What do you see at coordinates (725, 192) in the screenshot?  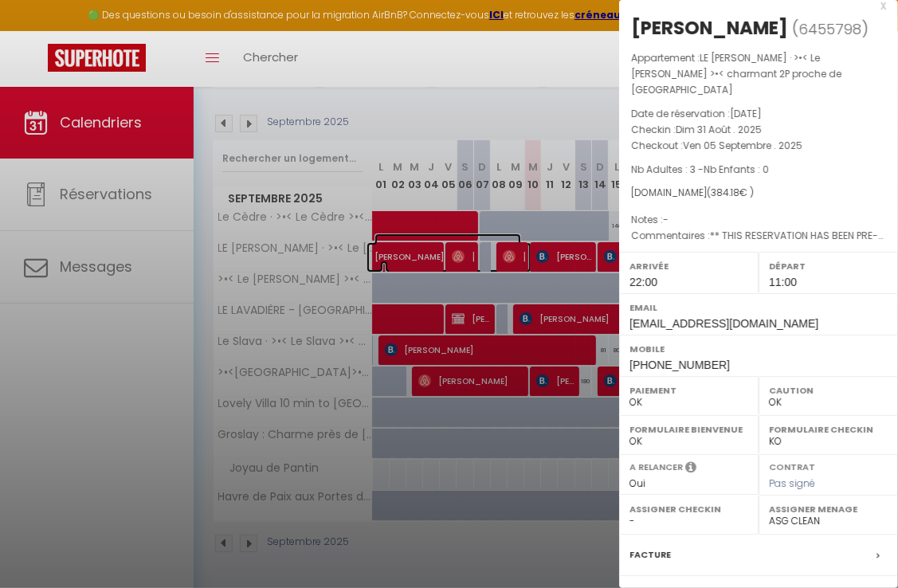 I see `span: 384.18` at bounding box center [725, 192].